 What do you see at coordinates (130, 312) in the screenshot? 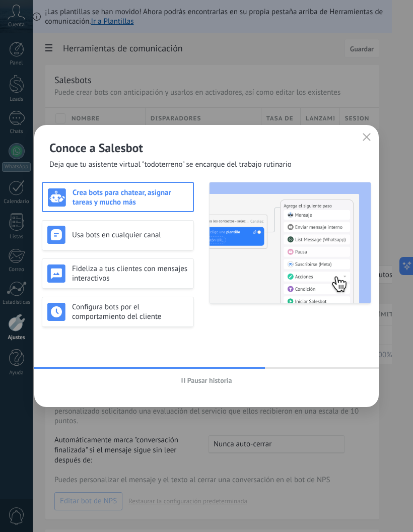
I see `h3: Configura bots por el comportamiento del cliente` at bounding box center [130, 312].